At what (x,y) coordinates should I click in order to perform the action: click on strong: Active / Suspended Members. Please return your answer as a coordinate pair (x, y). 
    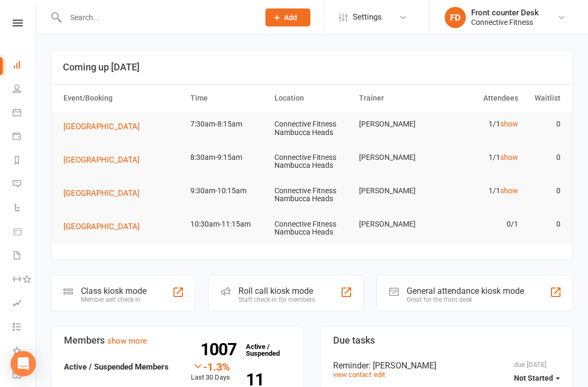
    Looking at the image, I should click on (116, 367).